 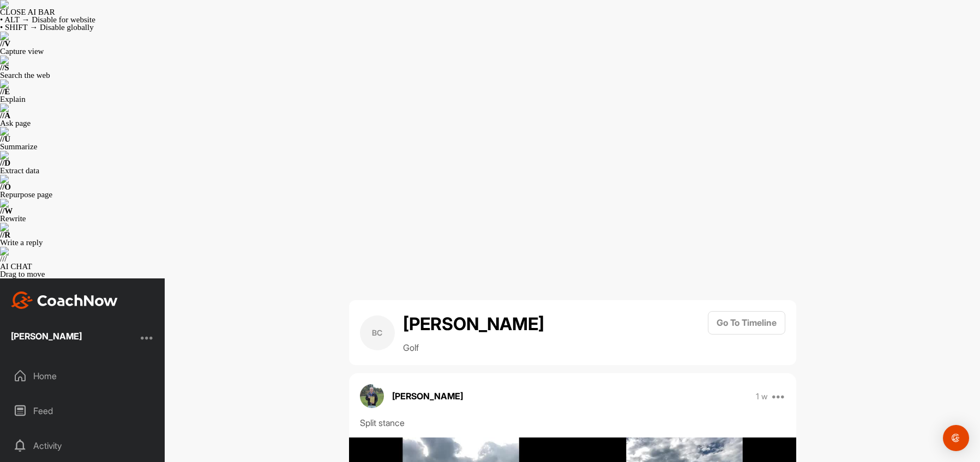 I want to click on img: CoachNow, so click(x=64, y=301).